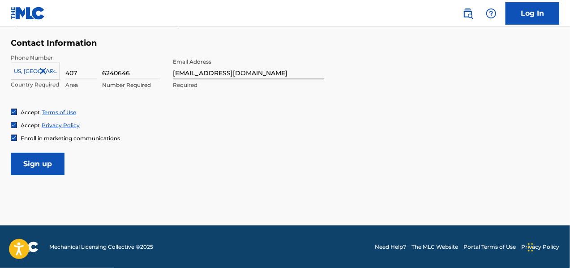  What do you see at coordinates (492, 13) in the screenshot?
I see `img: help` at bounding box center [492, 13].